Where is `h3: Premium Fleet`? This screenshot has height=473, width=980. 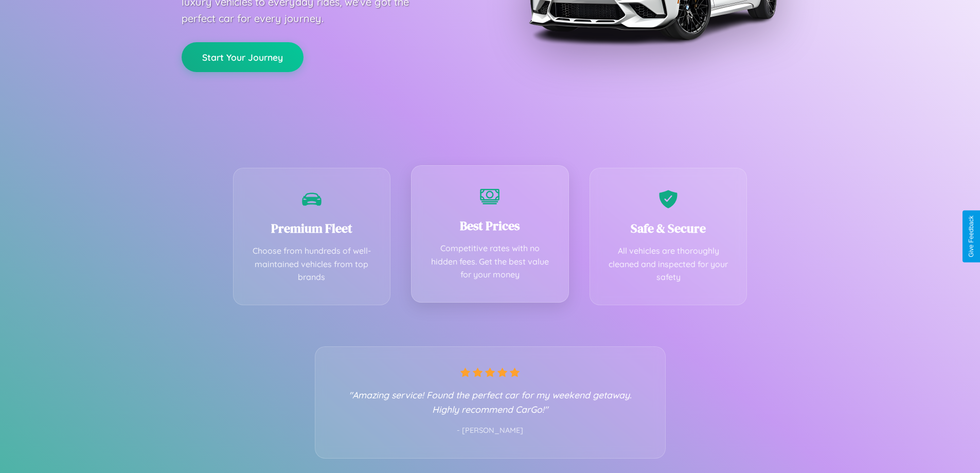
h3: Premium Fleet is located at coordinates (312, 228).